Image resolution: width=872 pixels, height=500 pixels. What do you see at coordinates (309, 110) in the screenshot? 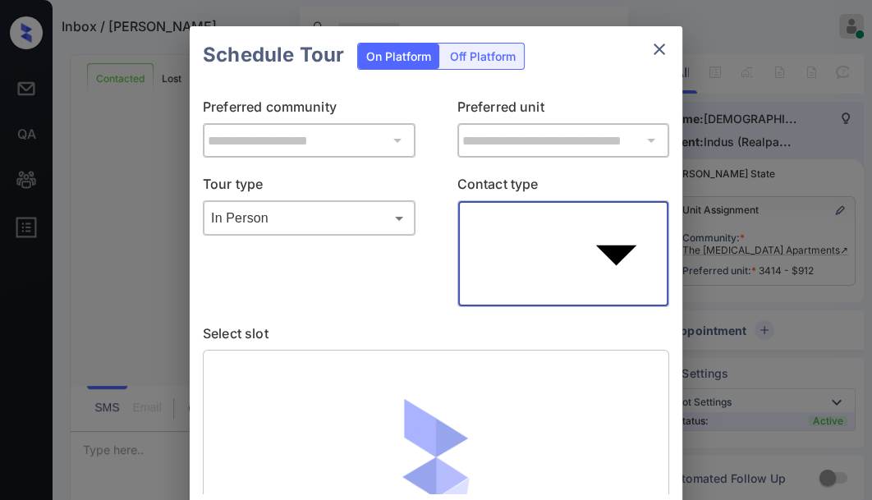
I see `p: Preferred community` at bounding box center [309, 110].